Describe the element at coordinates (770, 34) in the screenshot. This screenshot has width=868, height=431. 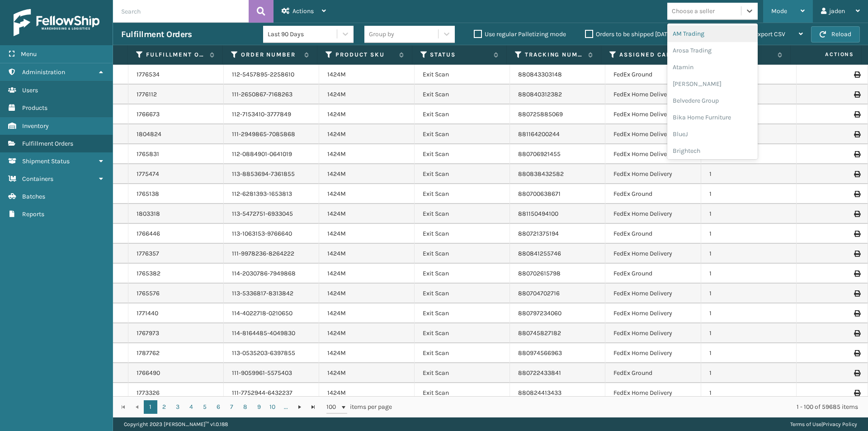
I see `span: Export CSV` at that location.